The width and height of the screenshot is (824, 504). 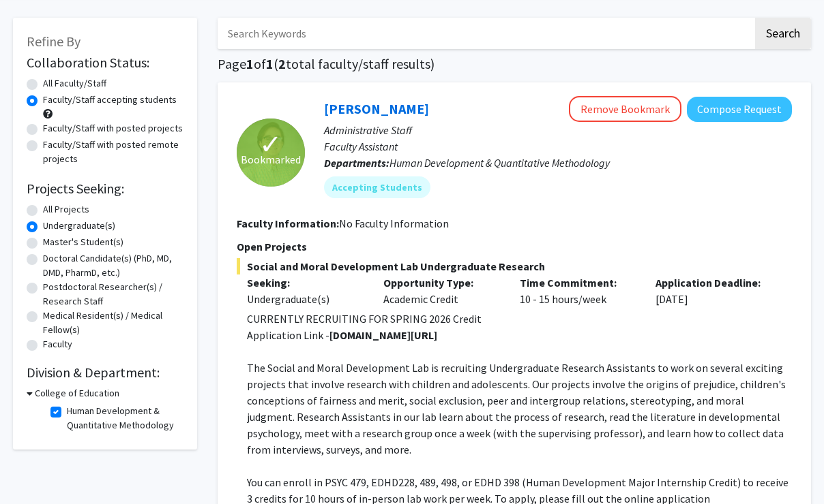 I want to click on span: Refine By, so click(x=53, y=41).